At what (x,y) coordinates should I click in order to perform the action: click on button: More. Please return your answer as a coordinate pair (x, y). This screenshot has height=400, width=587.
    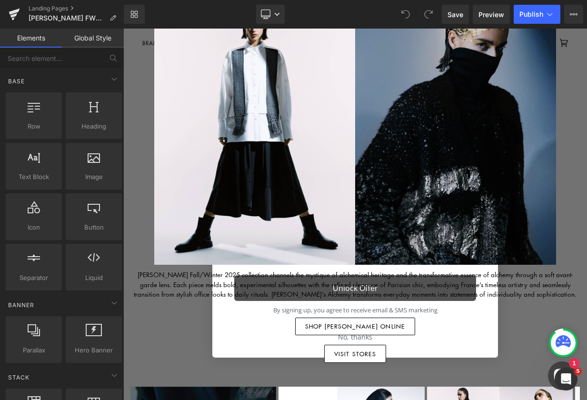
    Looking at the image, I should click on (574, 14).